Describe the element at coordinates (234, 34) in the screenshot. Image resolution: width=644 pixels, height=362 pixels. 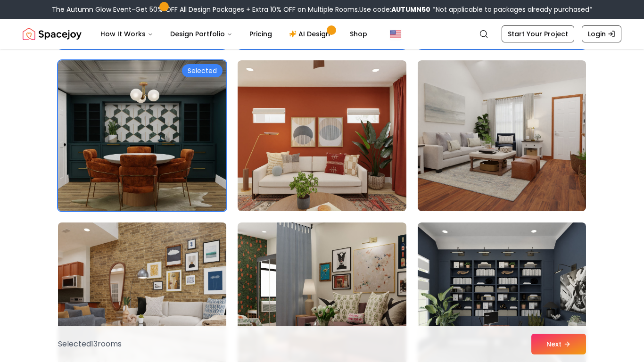
I see `nav: Main` at that location.